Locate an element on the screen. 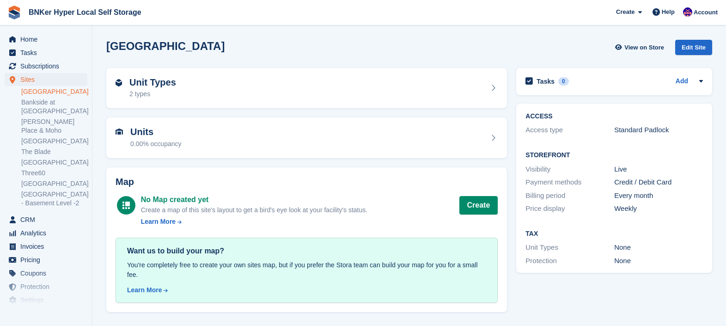  h2: Tasks is located at coordinates (545, 81).